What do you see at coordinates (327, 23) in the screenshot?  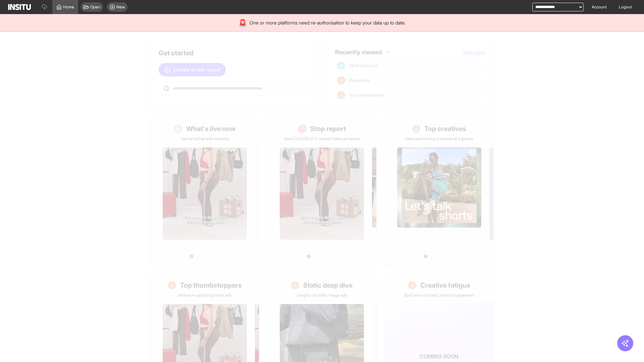 I see `span: One or more platforms need re-authorisation to keep your data up to date.` at bounding box center [327, 23].